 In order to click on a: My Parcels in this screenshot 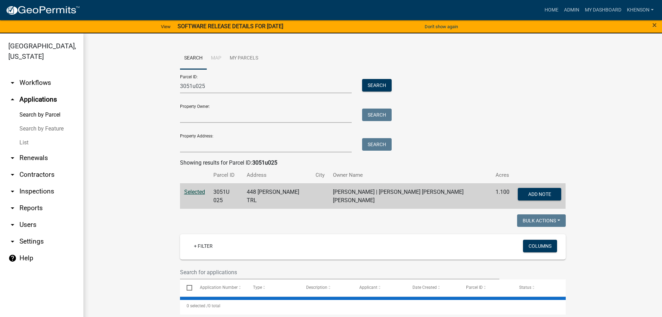, I will do `click(244, 58)`.